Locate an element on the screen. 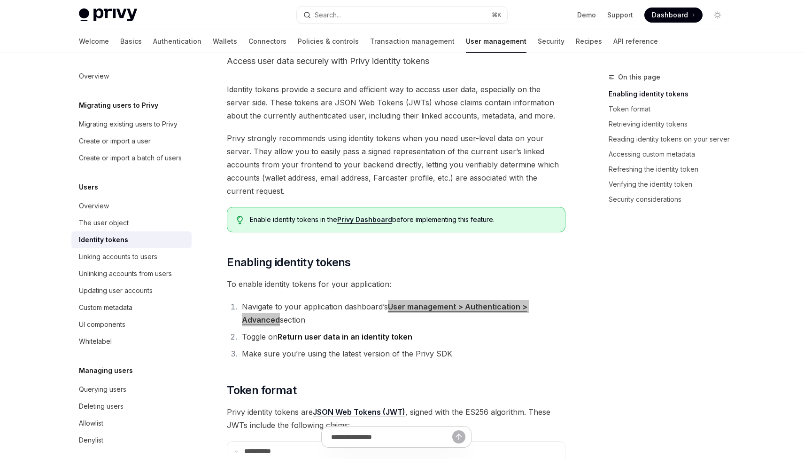 Image resolution: width=804 pixels, height=459 pixels. a: API reference is located at coordinates (636, 41).